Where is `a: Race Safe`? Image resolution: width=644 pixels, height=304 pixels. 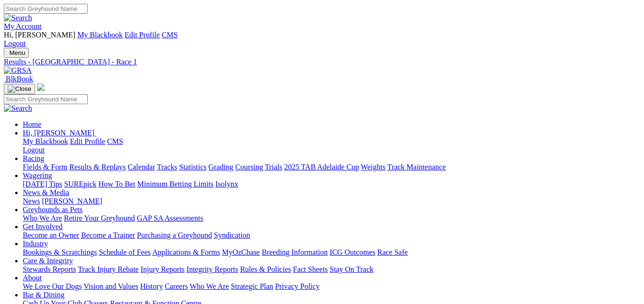 a: Race Safe is located at coordinates (392, 252).